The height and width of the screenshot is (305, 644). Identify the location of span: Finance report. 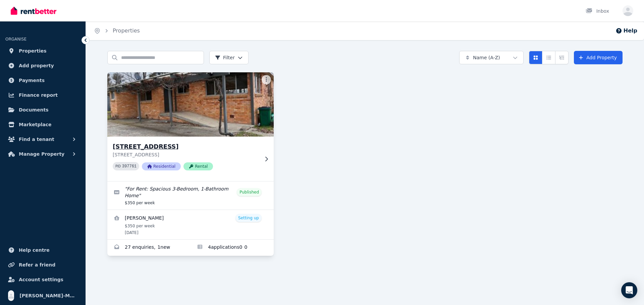
(38, 95).